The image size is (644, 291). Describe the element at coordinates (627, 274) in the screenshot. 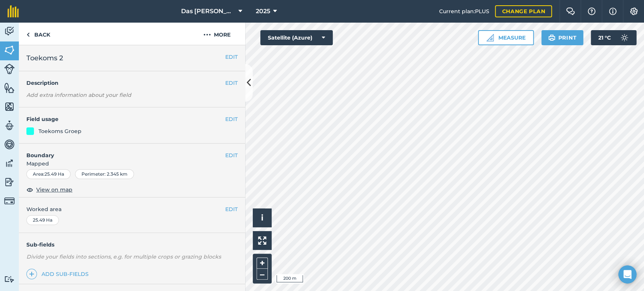

I see `div: Open Intercom Messenger` at that location.